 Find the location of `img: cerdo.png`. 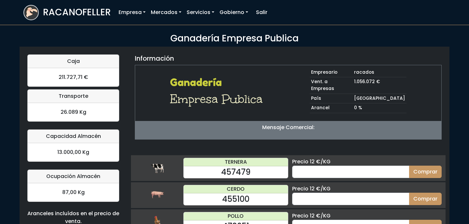

img: cerdo.png is located at coordinates (157, 195).